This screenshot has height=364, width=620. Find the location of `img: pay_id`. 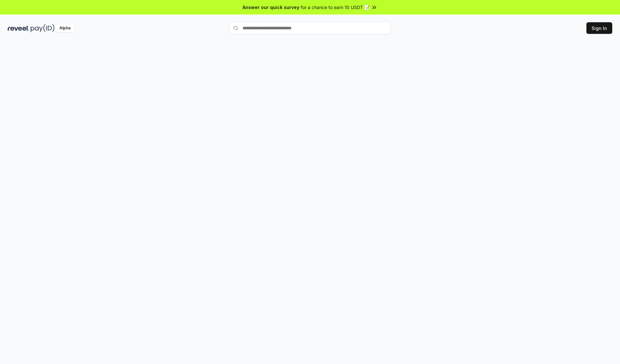

img: pay_id is located at coordinates (43, 28).